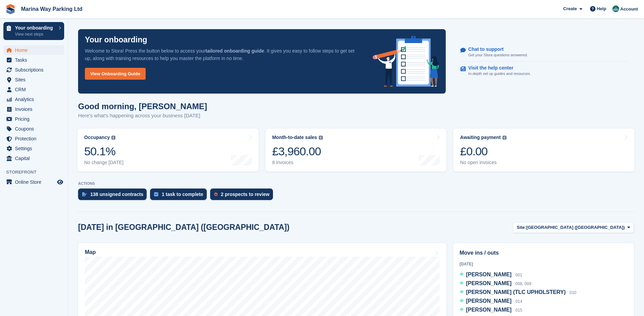 The image size is (644, 316). I want to click on span: 001, so click(519, 275).